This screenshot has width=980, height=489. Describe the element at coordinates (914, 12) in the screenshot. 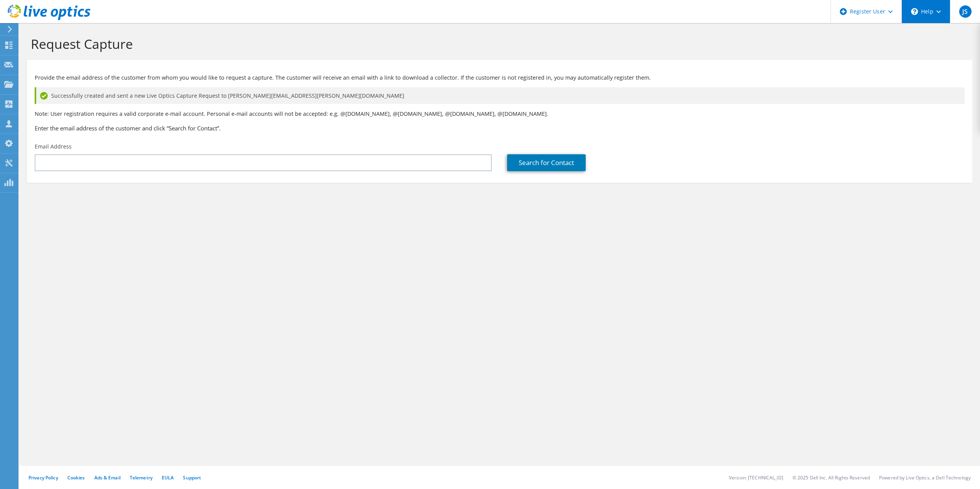

I see `svg: \n` at that location.